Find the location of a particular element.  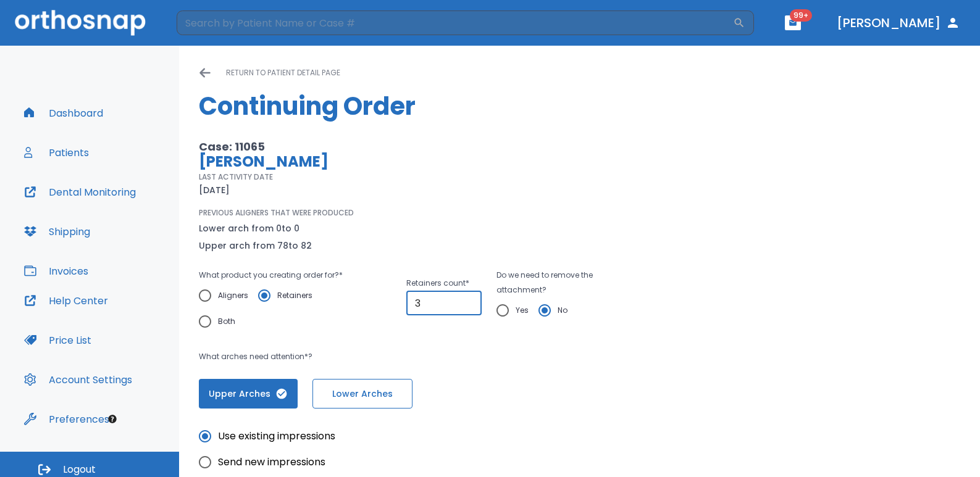

p: PREVIOUS ALIGNERS THAT WERE PRODUCED is located at coordinates (276, 213).